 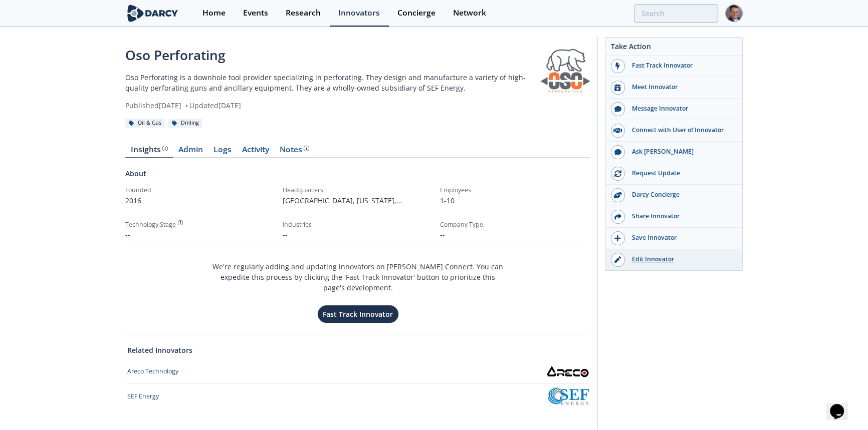 What do you see at coordinates (201, 200) in the screenshot?
I see `p: 2016` at bounding box center [201, 200].